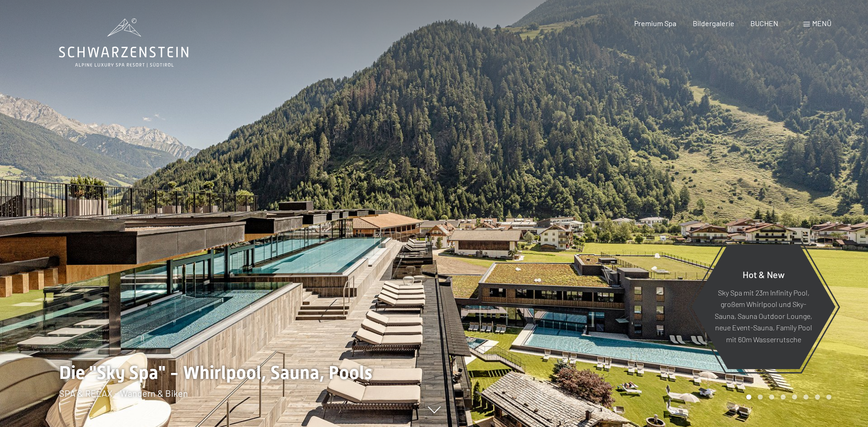  What do you see at coordinates (787, 397) in the screenshot?
I see `div: Carousel Pagination` at bounding box center [787, 397].